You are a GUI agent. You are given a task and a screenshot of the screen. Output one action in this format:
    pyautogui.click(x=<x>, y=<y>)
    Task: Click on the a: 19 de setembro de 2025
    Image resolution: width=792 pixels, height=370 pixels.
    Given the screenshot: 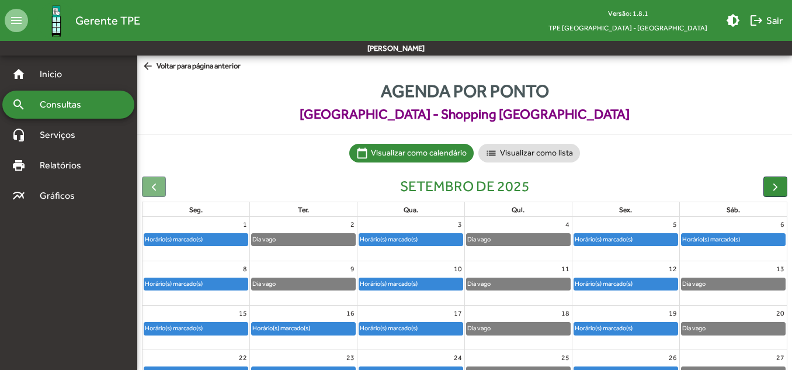 What is the action you would take?
    pyautogui.click(x=673, y=313)
    